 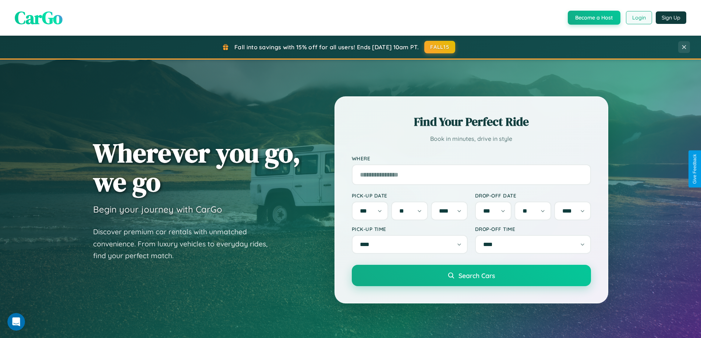 I want to click on h2: Find Your Perfect Ride, so click(x=471, y=122).